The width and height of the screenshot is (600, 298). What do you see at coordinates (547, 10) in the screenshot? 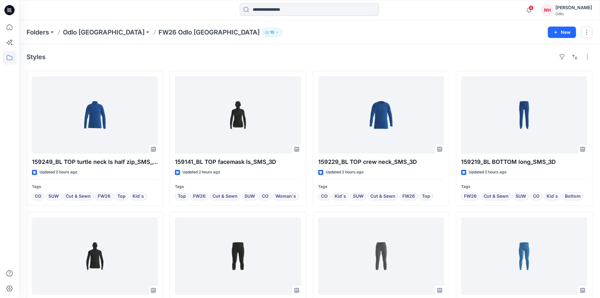
I see `div: NH` at bounding box center [547, 10].